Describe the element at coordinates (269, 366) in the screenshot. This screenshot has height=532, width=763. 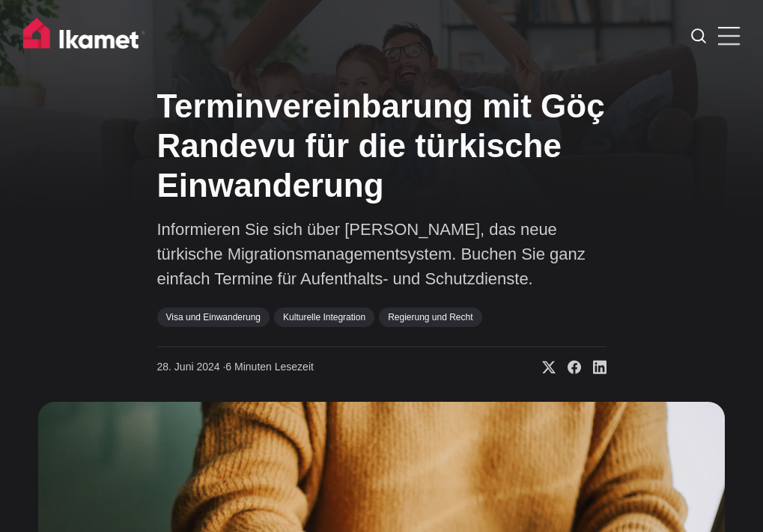
I see `font: 6 Minuten Lesezeit` at that location.